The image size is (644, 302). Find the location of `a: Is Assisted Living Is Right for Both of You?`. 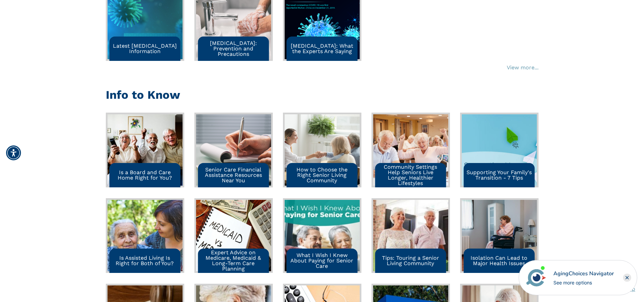

a: Is Assisted Living Is Right for Both of You? is located at coordinates (145, 235).